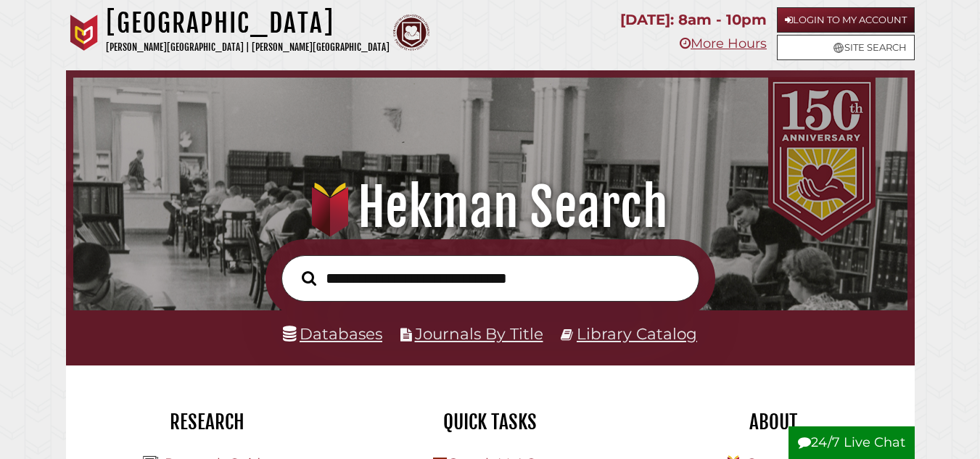  What do you see at coordinates (85, 33) in the screenshot?
I see `img: Calvin University` at bounding box center [85, 33].